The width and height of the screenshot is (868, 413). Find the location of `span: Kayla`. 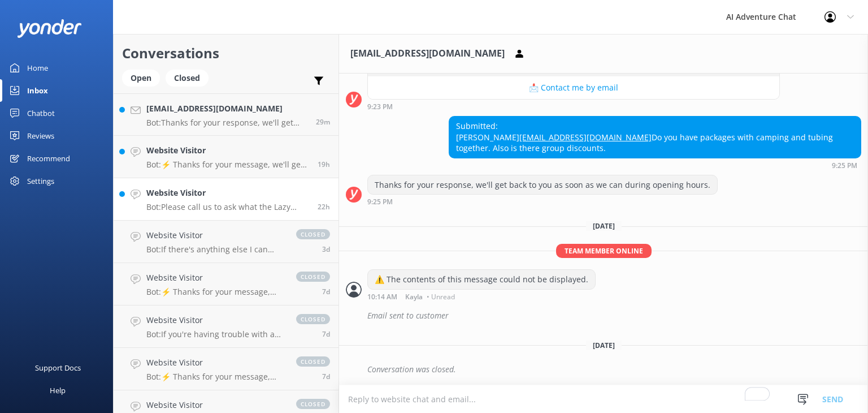

span: Kayla is located at coordinates (414, 297).